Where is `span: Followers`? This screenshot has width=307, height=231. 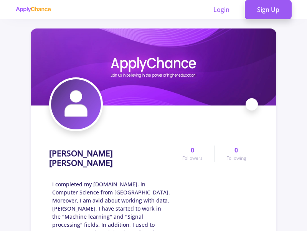 span: Followers is located at coordinates (192, 158).